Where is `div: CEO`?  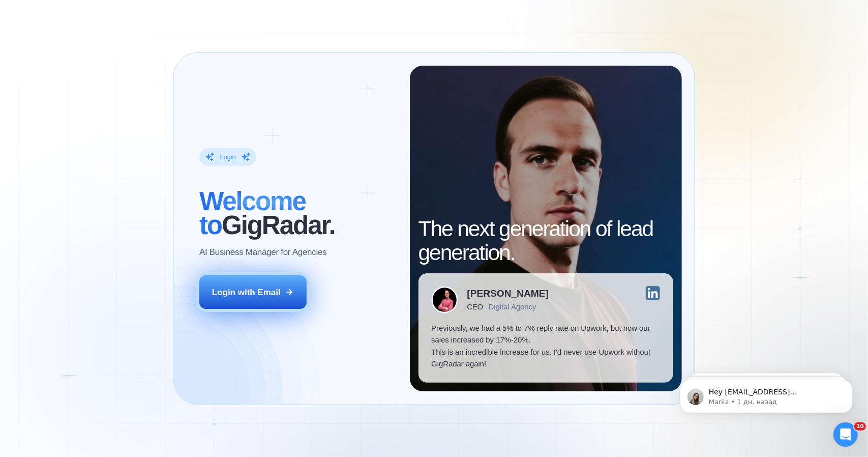
div: CEO is located at coordinates (475, 307).